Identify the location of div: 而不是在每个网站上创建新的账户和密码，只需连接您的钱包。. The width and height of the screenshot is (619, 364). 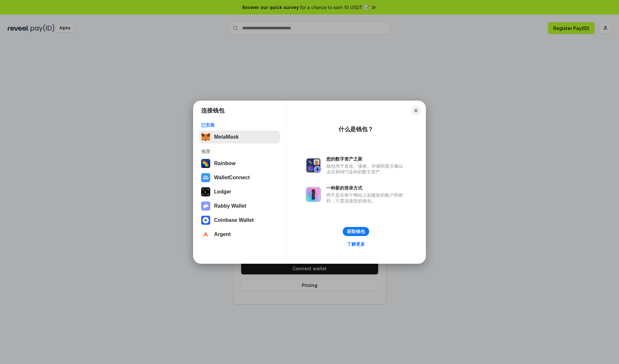
(366, 198).